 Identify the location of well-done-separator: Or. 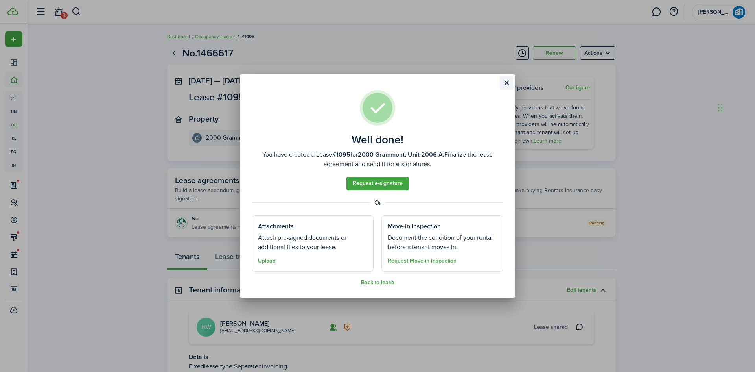
(378, 203).